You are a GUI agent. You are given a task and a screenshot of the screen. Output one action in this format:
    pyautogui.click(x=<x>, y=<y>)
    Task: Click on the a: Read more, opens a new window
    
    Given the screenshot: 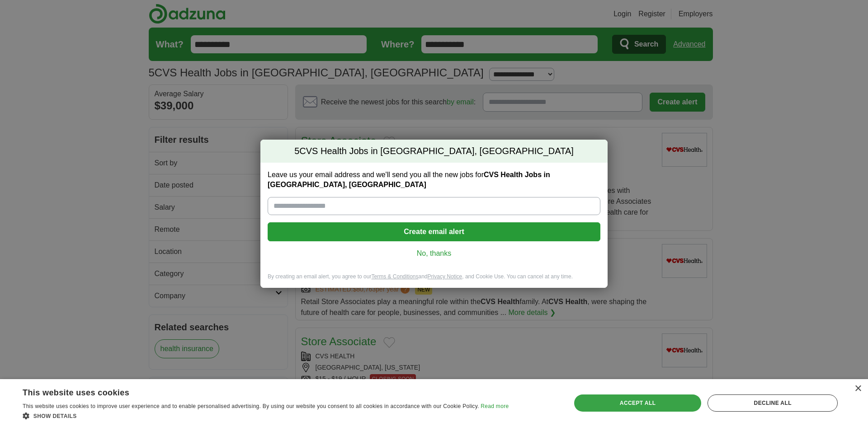 What is the action you would take?
    pyautogui.click(x=495, y=406)
    